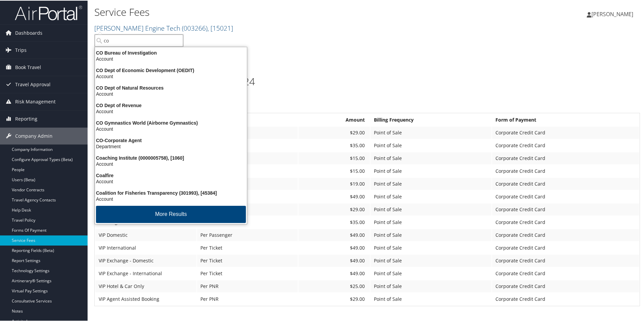  I want to click on span: Dashboards, so click(28, 32).